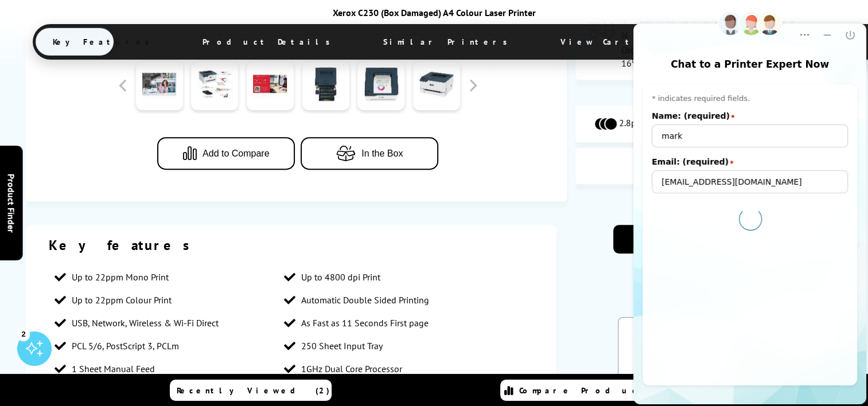  I want to click on a: Compare Products, so click(581, 390).